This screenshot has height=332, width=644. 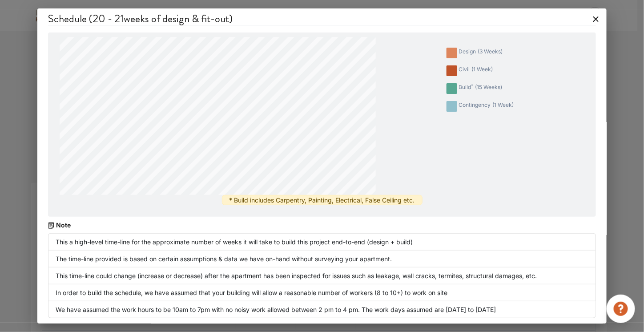 I want to click on li: This a high-level time-line for the approximate number of weeks it will take to build this projec..., so click(x=322, y=242).